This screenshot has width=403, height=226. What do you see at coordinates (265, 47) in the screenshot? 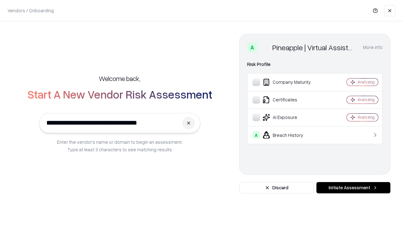
I see `img: Pineapple | Virtual Assistant Agency` at bounding box center [265, 47].